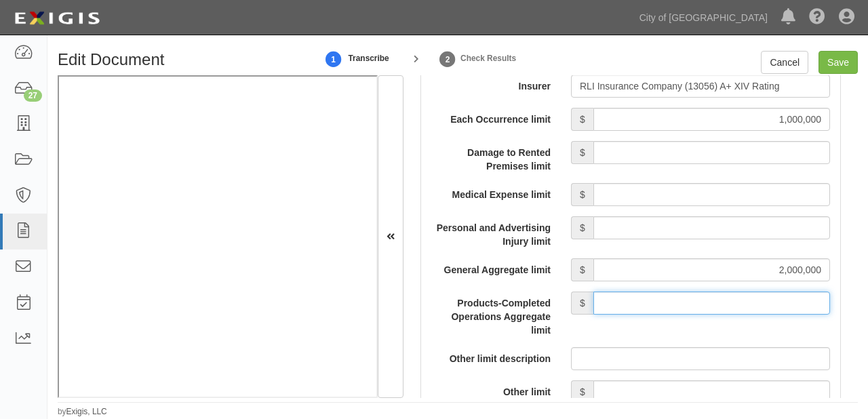  Describe the element at coordinates (87, 412) in the screenshot. I see `a: Exigis, LLC` at that location.